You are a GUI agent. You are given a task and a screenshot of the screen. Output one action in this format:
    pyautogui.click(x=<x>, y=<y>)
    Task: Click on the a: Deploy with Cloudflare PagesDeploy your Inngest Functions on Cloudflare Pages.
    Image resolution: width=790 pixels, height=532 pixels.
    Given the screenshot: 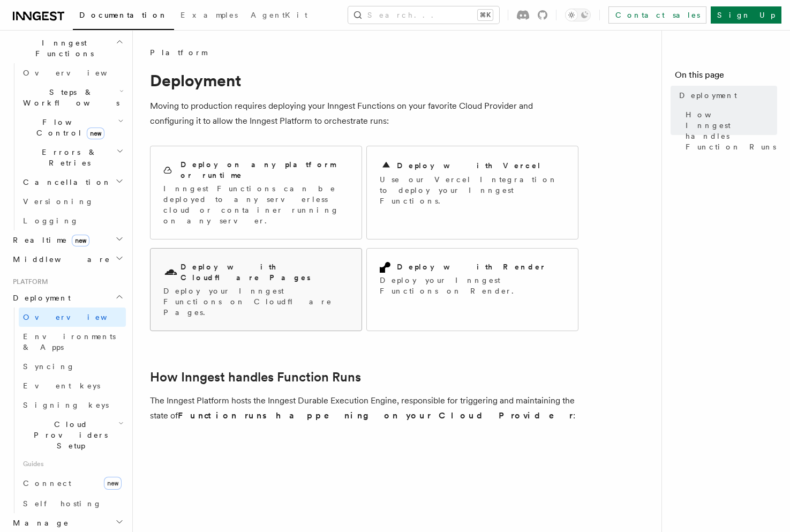 What is the action you would take?
    pyautogui.click(x=256, y=289)
    